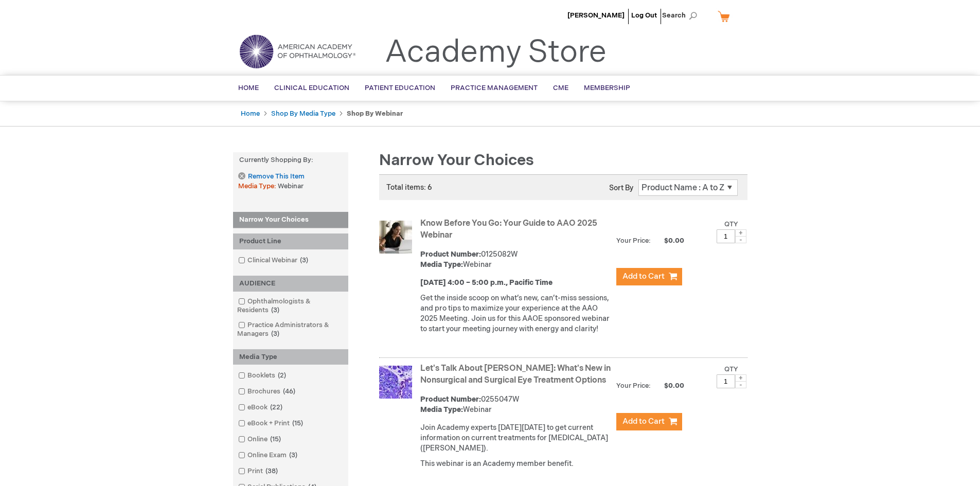 Image resolution: width=980 pixels, height=486 pixels. What do you see at coordinates (258, 186) in the screenshot?
I see `span: Media Type` at bounding box center [258, 186].